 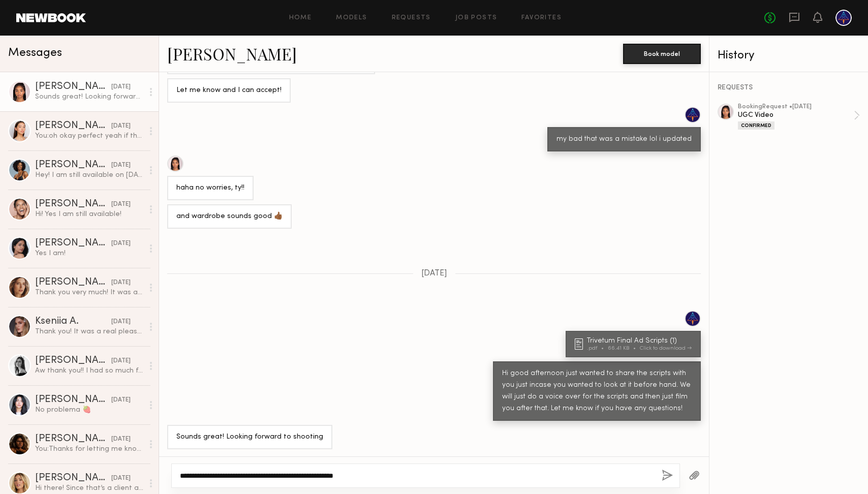 I want to click on a: Home, so click(x=300, y=18).